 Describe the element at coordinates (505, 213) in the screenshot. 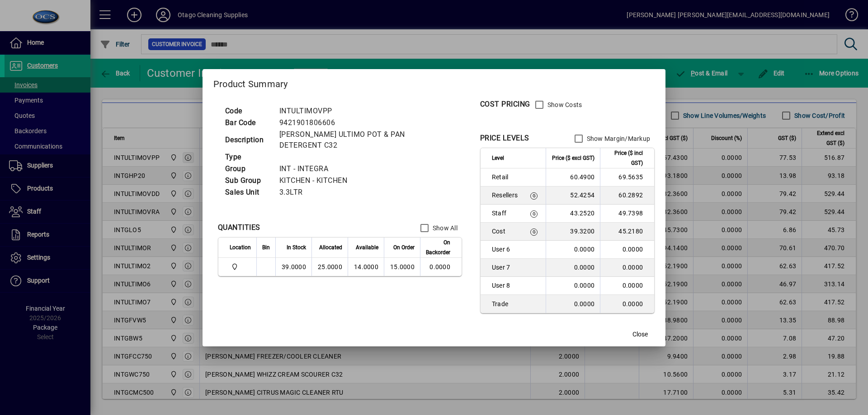

I see `span: Staff` at that location.